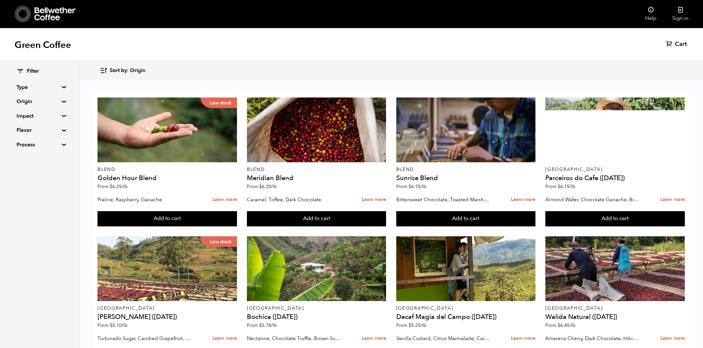 The width and height of the screenshot is (703, 348). Describe the element at coordinates (145, 200) in the screenshot. I see `p: Praline, Raspberry, Ganache` at that location.